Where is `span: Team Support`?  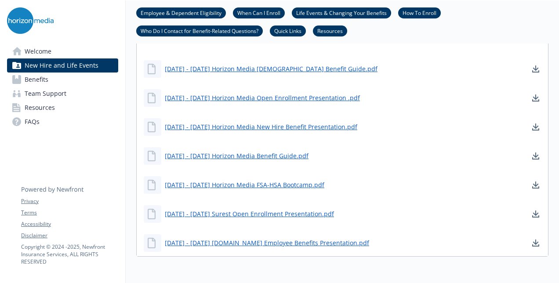
span: Team Support is located at coordinates (45, 94).